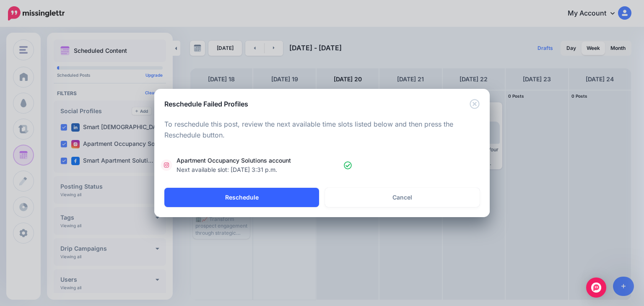 This screenshot has height=306, width=644. I want to click on button: Close, so click(474, 104).